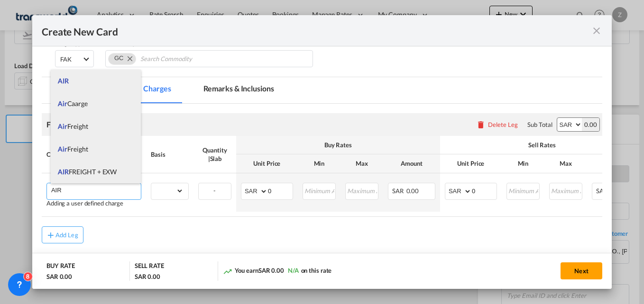 The image size is (644, 304). I want to click on md-chips-wrap: Chips container. Use arrow keys to select chips., so click(209, 59).